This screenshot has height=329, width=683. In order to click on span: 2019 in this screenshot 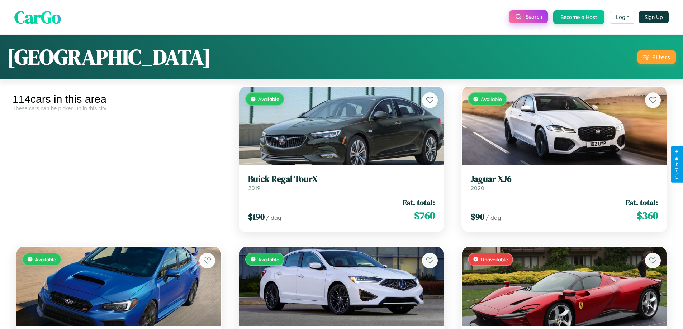, I will do `click(254, 188)`.